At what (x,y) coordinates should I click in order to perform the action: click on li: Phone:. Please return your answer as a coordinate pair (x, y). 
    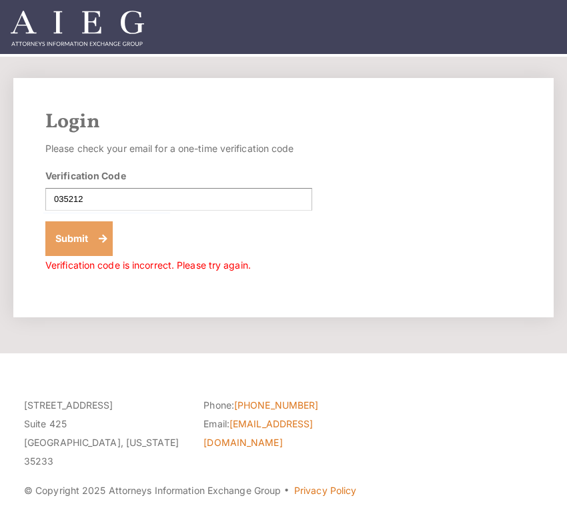
    Looking at the image, I should click on (283, 406).